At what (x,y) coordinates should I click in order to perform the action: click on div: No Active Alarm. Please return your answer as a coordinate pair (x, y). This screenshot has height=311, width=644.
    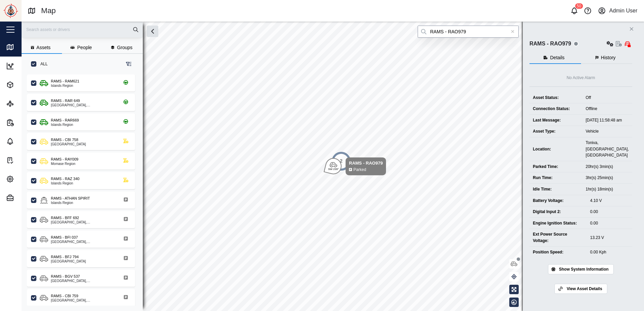
    Looking at the image, I should click on (581, 78).